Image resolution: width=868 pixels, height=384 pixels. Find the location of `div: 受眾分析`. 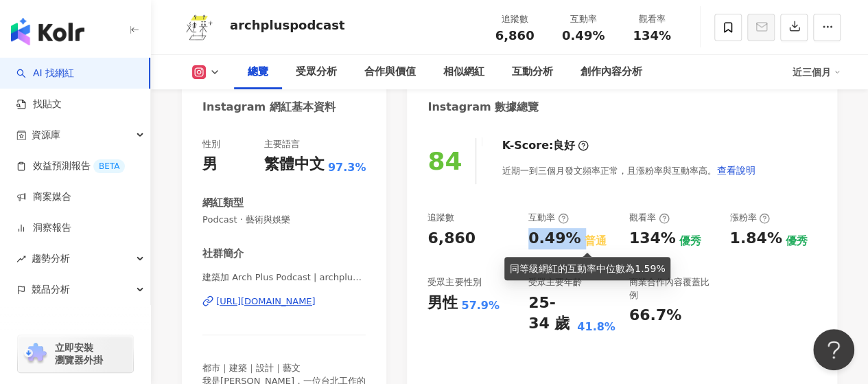

div: 受眾分析 is located at coordinates (317, 72).